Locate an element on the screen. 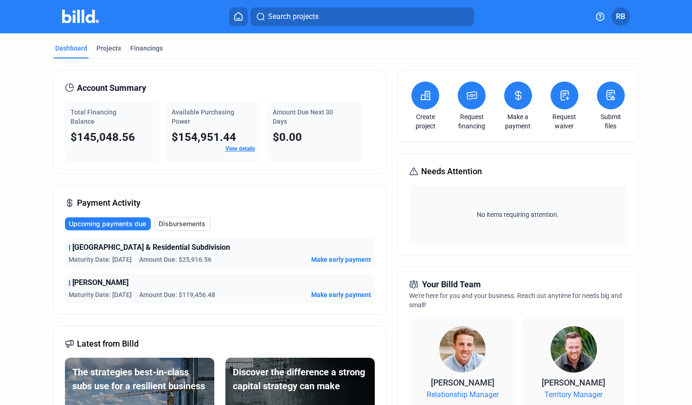 This screenshot has width=692, height=405. span: Amount Due: $25,916.56 is located at coordinates (175, 260).